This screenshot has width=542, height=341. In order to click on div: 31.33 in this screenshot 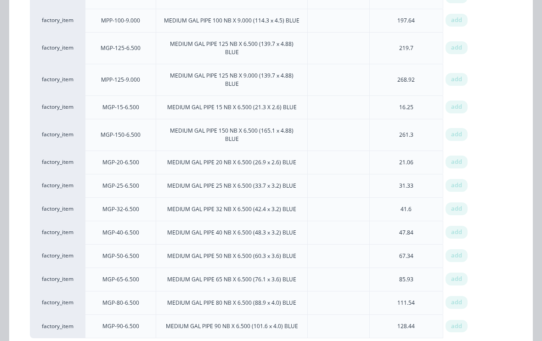, I will do `click(406, 186)`.